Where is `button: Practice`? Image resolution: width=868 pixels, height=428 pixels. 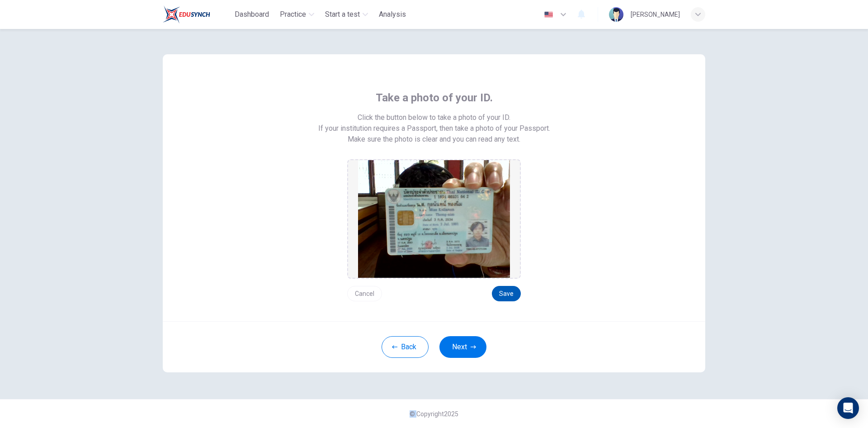
button: Practice is located at coordinates (297, 15).